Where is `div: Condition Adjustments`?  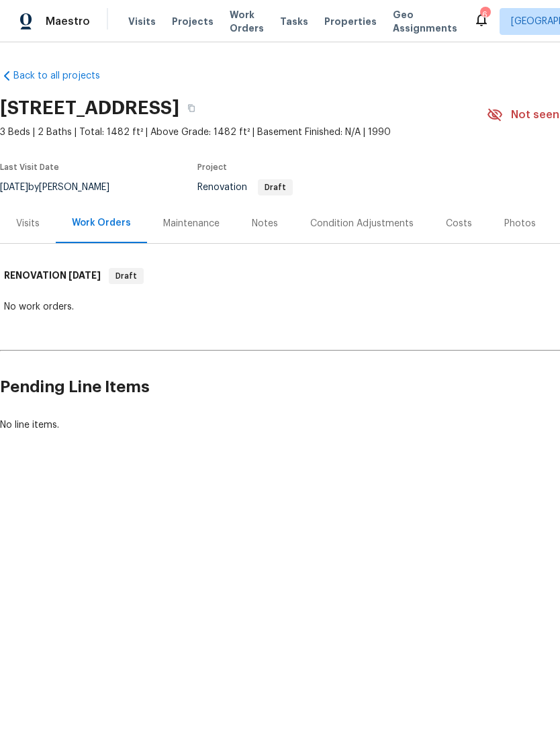
div: Condition Adjustments is located at coordinates (362, 224).